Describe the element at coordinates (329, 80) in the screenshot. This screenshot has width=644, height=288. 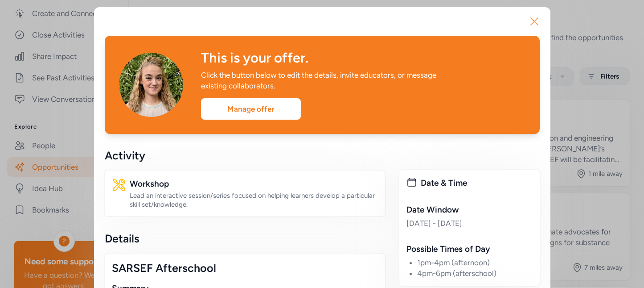
I see `div: Click the button below to edit the details, invite educators, or message existing collaborators.` at that location.